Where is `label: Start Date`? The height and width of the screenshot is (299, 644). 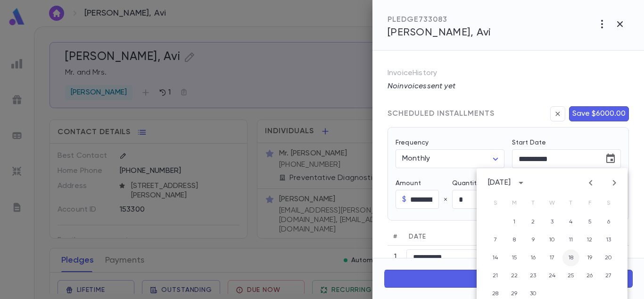
label: Start Date is located at coordinates (566, 142).